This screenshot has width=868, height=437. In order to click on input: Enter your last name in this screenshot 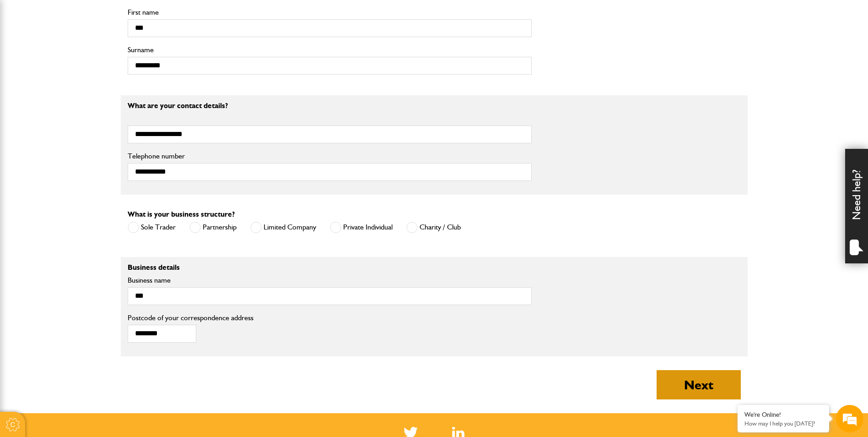, I will do `click(89, 95)`.